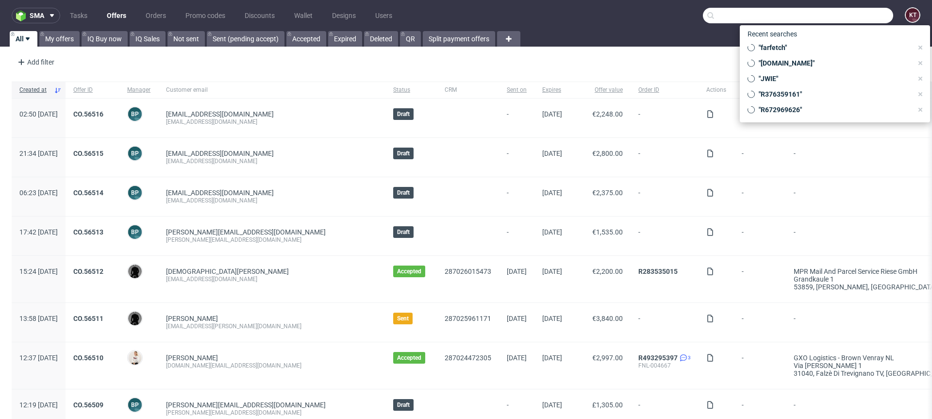 The image size is (932, 419). What do you see at coordinates (104, 39) in the screenshot?
I see `a: IQ Buy now` at bounding box center [104, 39].